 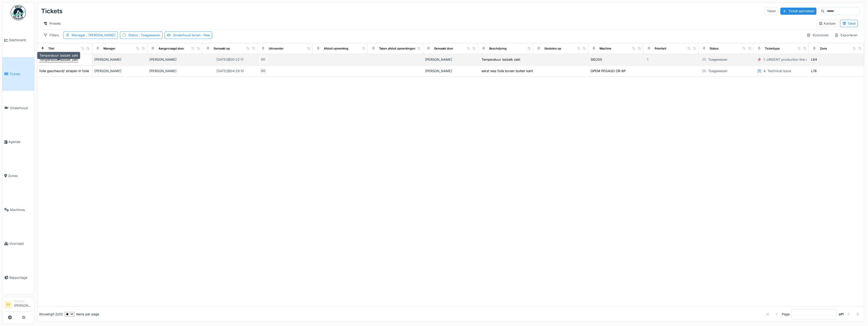 I want to click on div: Kanban, so click(x=827, y=23).